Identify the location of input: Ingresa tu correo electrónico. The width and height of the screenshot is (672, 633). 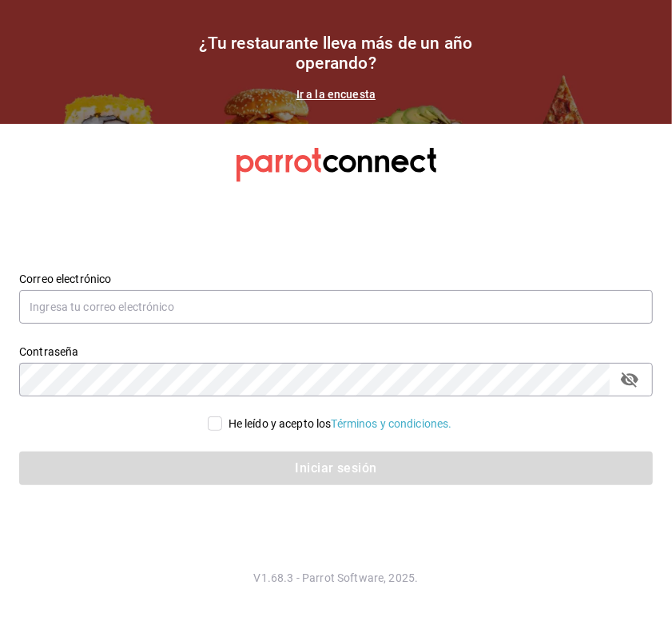
(336, 307).